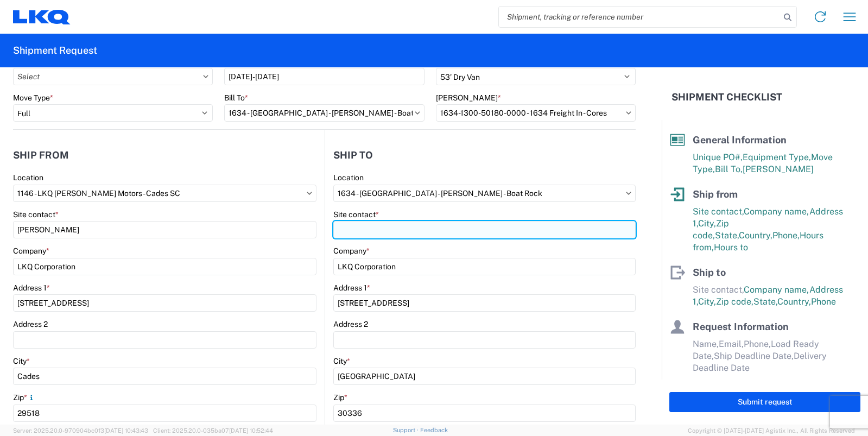 The image size is (868, 436). I want to click on span: Hours to, so click(730, 247).